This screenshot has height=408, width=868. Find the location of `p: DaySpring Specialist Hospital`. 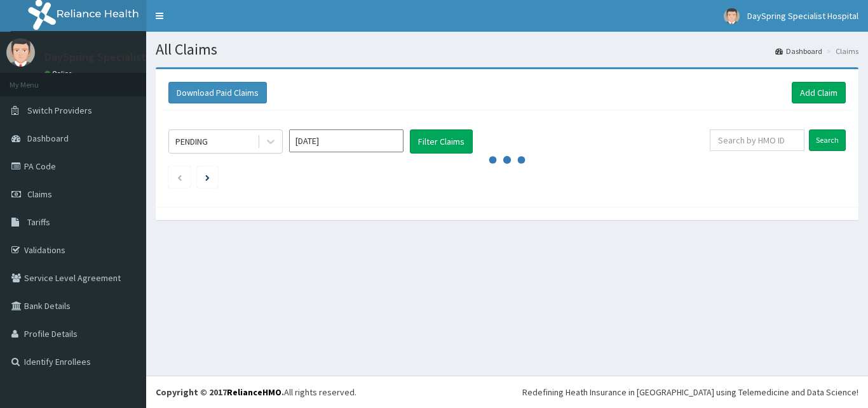

p: DaySpring Specialist Hospital is located at coordinates (118, 57).